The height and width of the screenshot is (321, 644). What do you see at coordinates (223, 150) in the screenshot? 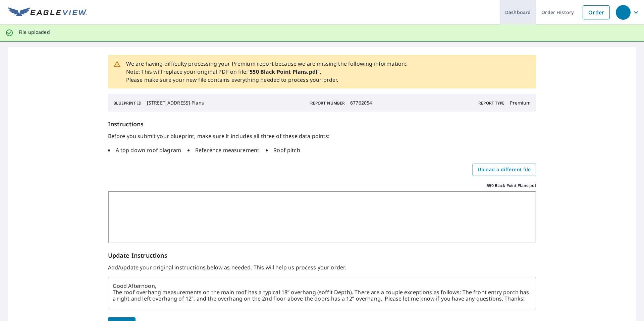
I see `li: Reference measurement` at bounding box center [223, 150].